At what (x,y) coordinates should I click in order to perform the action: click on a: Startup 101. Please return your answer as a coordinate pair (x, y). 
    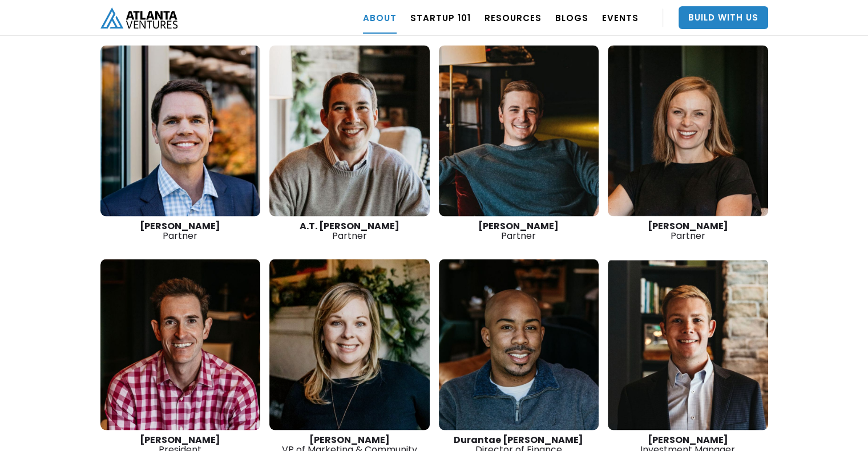
    Looking at the image, I should click on (440, 18).